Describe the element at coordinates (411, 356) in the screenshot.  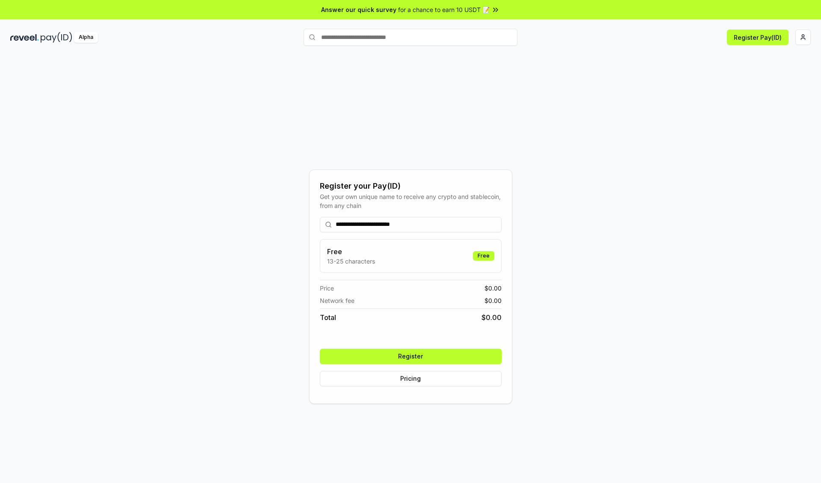
I see `button: Register` at that location.